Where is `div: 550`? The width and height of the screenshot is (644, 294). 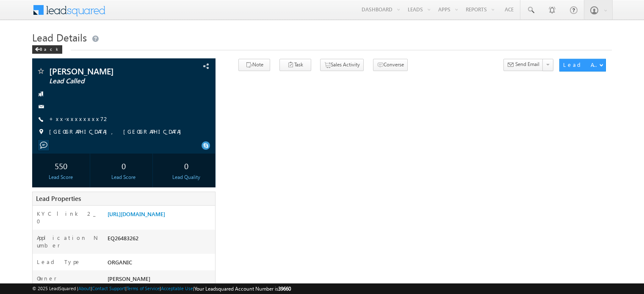 div: 550 is located at coordinates (61, 166).